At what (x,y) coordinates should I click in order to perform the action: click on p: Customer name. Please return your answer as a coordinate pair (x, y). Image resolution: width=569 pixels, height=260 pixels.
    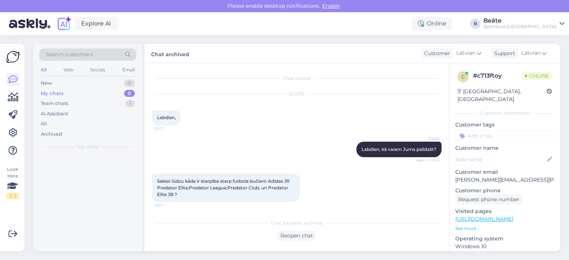
    Looking at the image, I should click on (504, 148).